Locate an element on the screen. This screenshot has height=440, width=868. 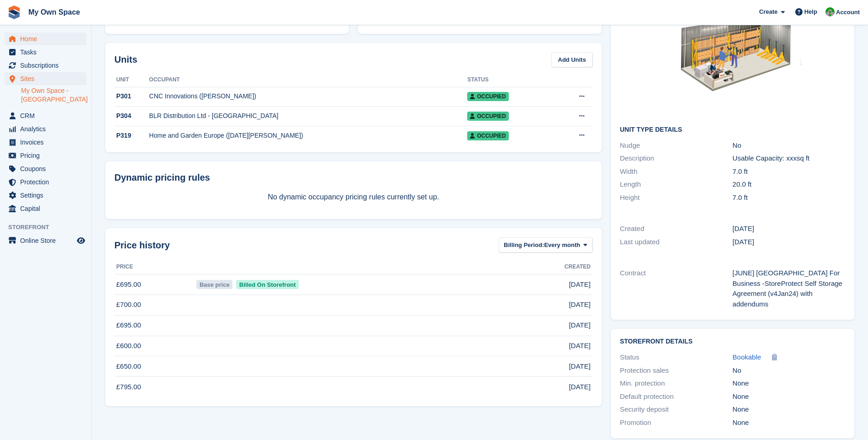
span: Account is located at coordinates (848, 12).